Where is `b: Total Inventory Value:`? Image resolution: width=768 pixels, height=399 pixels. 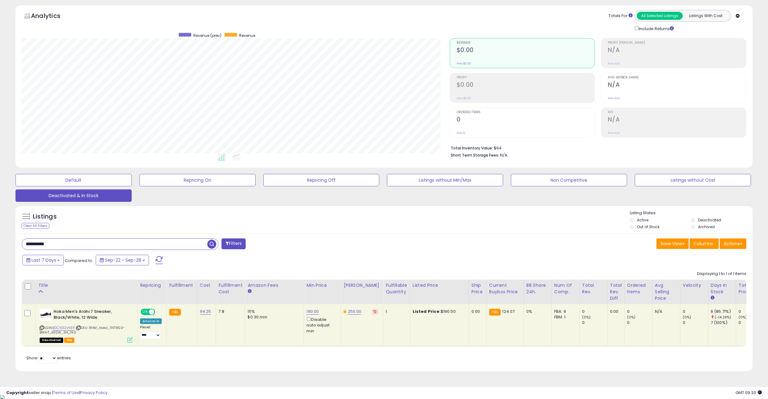 b: Total Inventory Value: is located at coordinates (472, 148).